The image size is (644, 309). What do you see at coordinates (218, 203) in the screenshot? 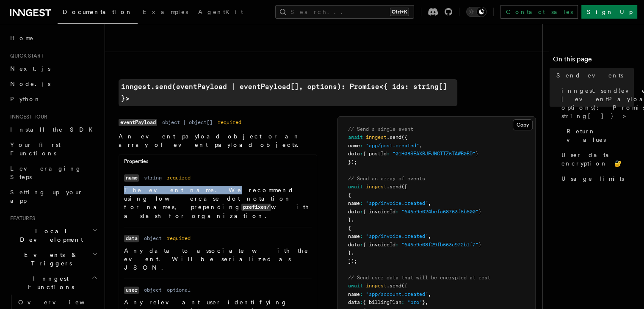
I see `p: The event name. We recommend using lowercase dot notation for names, prepending with a slash for ...` at bounding box center [218, 203].